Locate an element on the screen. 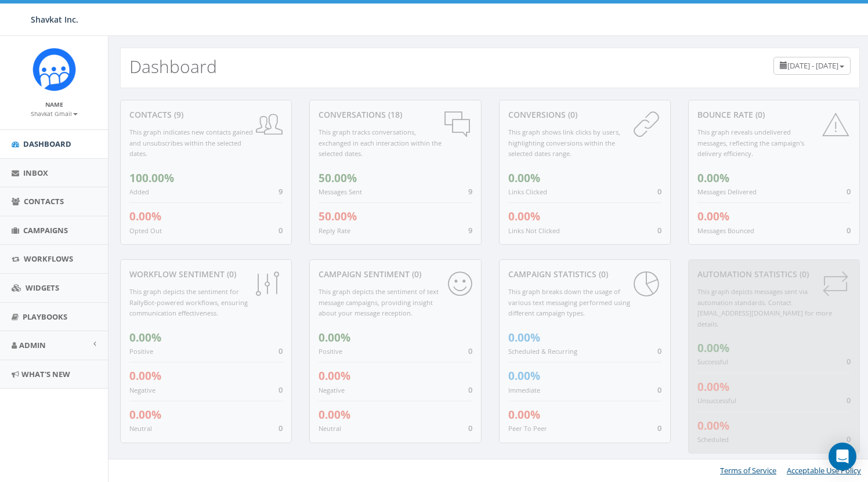  span: Widgets is located at coordinates (42, 288).